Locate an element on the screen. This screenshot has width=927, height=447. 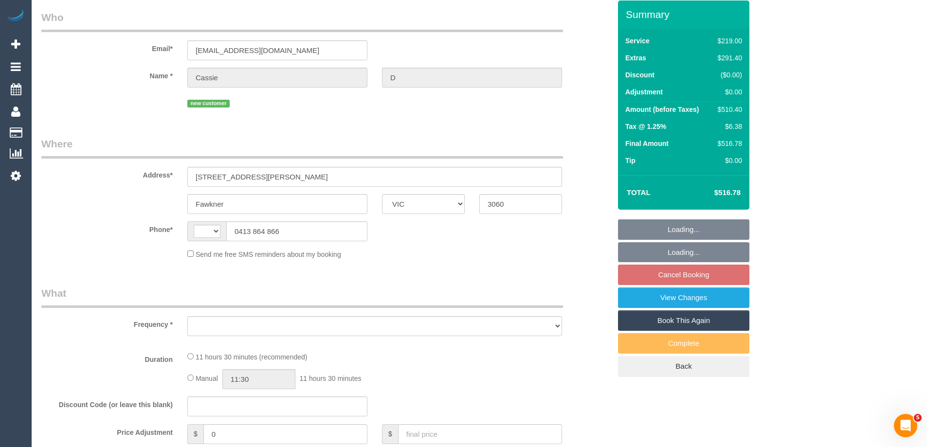
label: Name * is located at coordinates (107, 74).